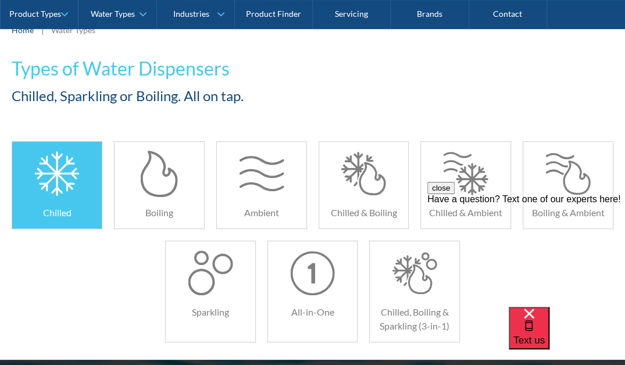 This screenshot has width=625, height=365. I want to click on h6: Boiling, so click(159, 213).